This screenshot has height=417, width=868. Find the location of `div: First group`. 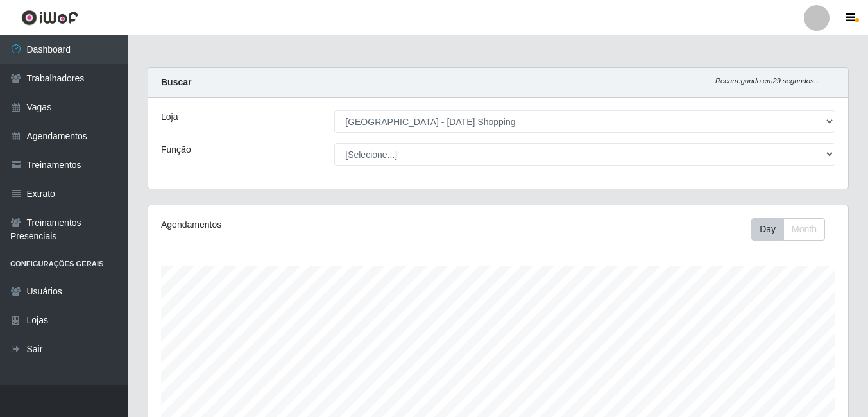

div: First group is located at coordinates (787, 229).